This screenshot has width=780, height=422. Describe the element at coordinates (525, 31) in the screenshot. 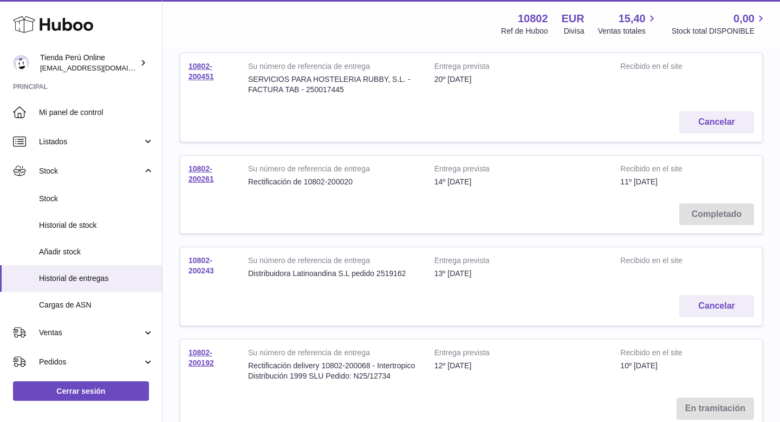

I see `div: Ref de Huboo` at that location.